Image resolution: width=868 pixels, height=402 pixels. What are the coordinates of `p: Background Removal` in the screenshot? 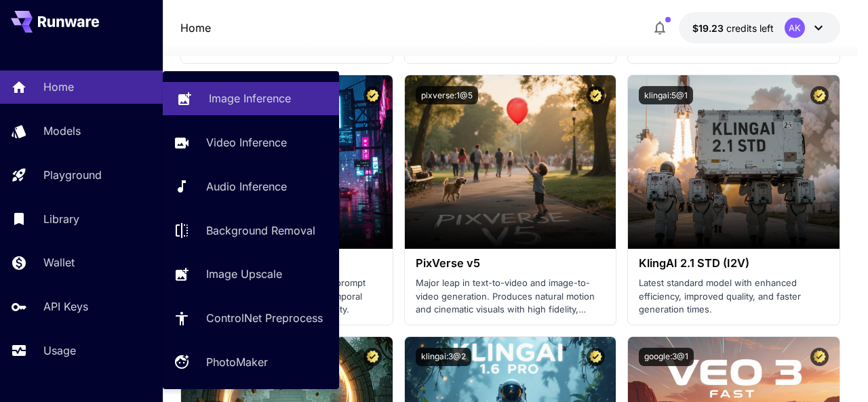 It's located at (260, 231).